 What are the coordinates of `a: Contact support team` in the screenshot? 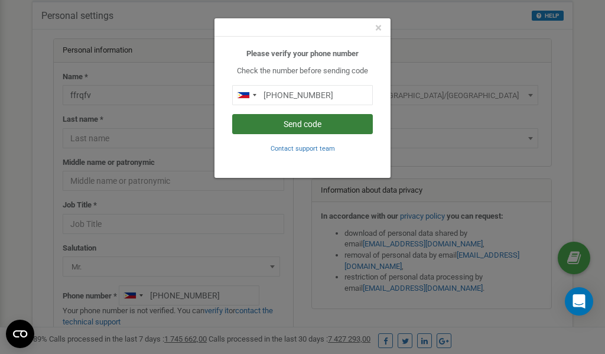 It's located at (302, 148).